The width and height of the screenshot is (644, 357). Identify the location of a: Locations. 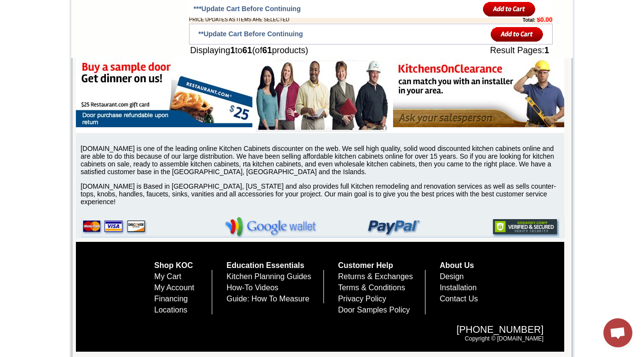
(171, 310).